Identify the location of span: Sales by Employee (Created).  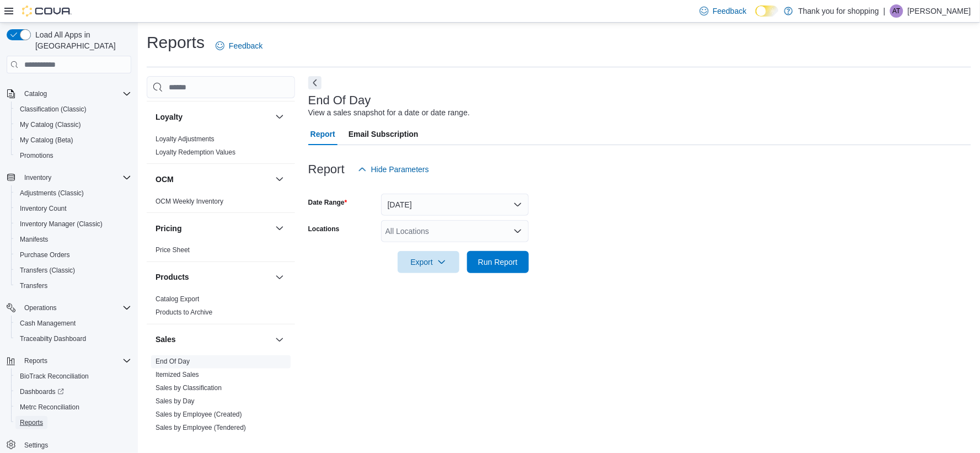
(199, 415).